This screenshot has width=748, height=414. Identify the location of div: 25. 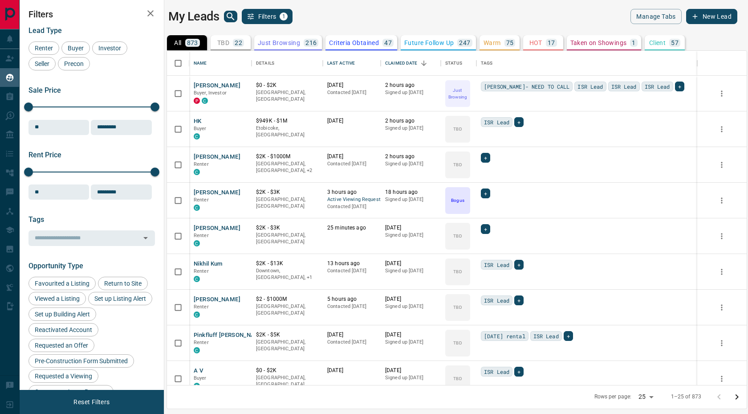
(646, 396).